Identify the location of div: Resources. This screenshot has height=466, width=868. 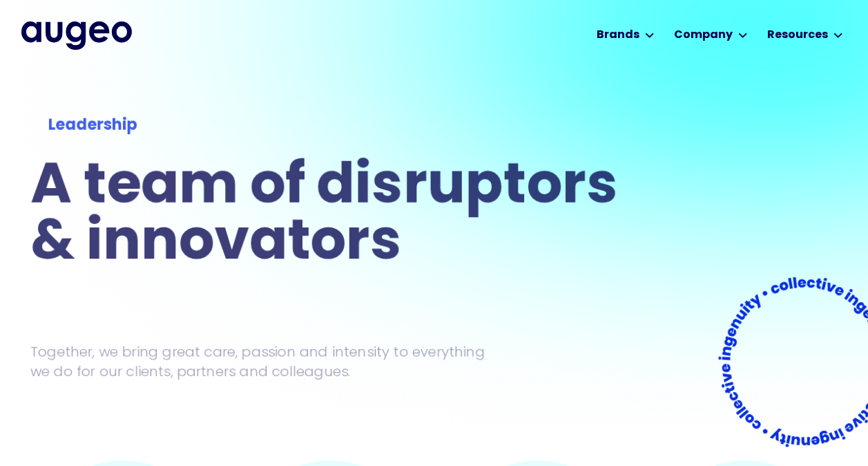
(798, 35).